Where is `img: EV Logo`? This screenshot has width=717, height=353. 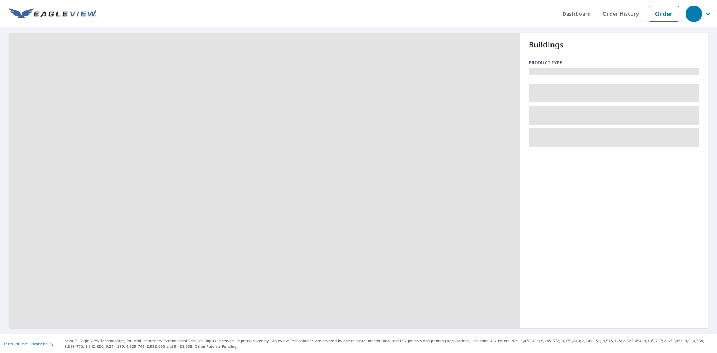
img: EV Logo is located at coordinates (53, 14).